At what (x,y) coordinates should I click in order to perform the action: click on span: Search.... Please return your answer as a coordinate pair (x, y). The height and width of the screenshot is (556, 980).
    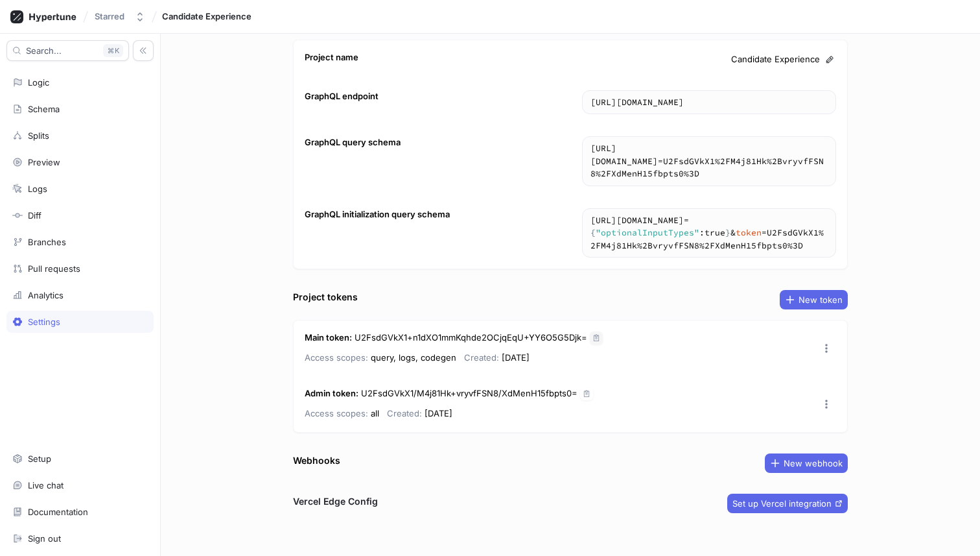
    Looking at the image, I should click on (44, 50).